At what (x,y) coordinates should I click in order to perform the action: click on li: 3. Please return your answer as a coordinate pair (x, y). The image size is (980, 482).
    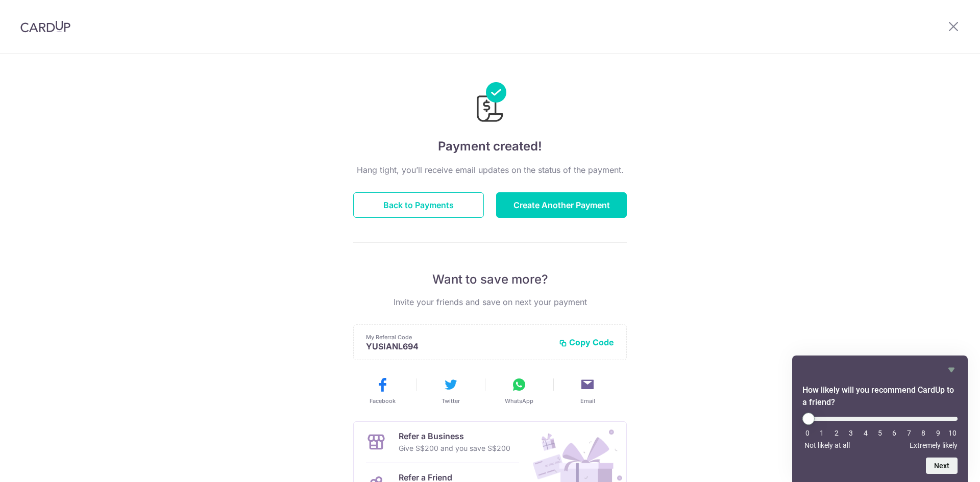
    Looking at the image, I should click on (851, 433).